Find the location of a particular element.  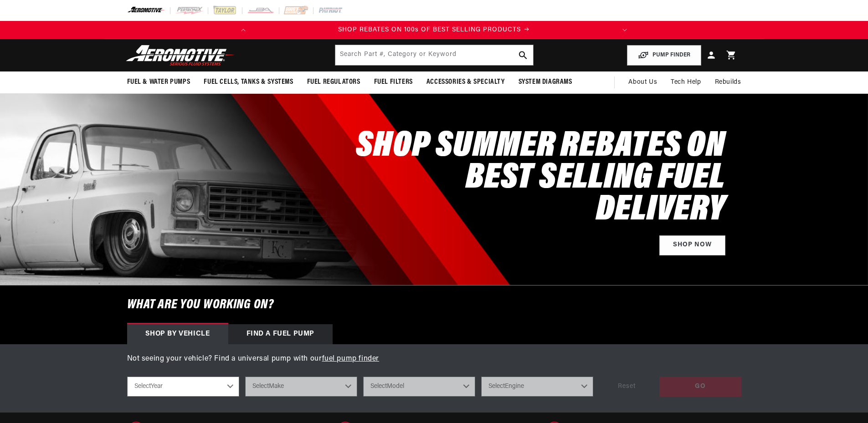

summary: Fuel Cells, Tanks & Systems is located at coordinates (249, 82).